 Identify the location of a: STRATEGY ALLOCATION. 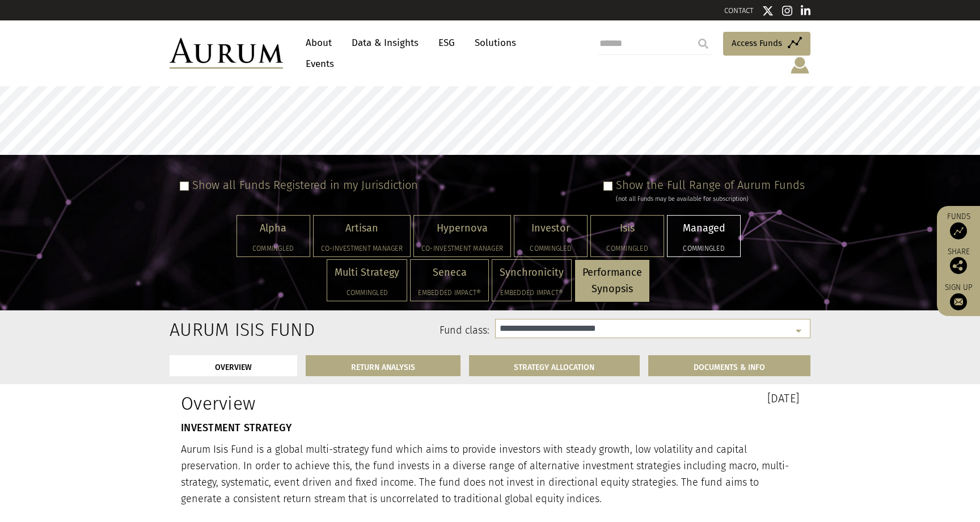
(555, 365).